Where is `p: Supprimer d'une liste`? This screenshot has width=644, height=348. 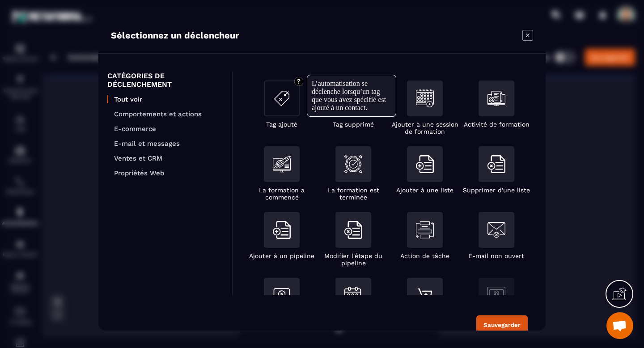
p: Supprimer d'une liste is located at coordinates (497, 190).